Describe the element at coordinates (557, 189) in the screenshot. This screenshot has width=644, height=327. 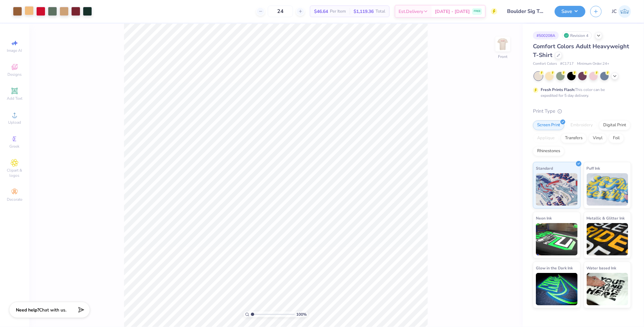
I see `img: Standard` at that location.